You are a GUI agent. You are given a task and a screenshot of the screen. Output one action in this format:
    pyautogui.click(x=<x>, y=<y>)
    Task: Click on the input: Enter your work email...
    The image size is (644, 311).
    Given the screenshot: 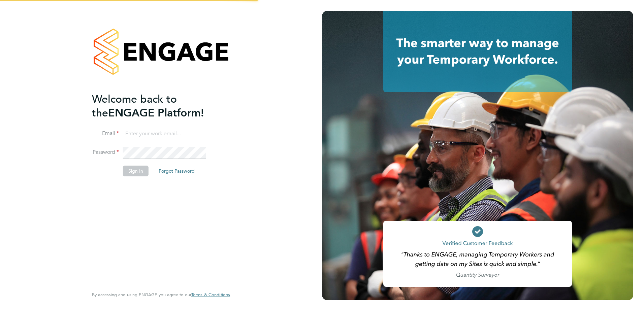 What is the action you would take?
    pyautogui.click(x=165, y=134)
    